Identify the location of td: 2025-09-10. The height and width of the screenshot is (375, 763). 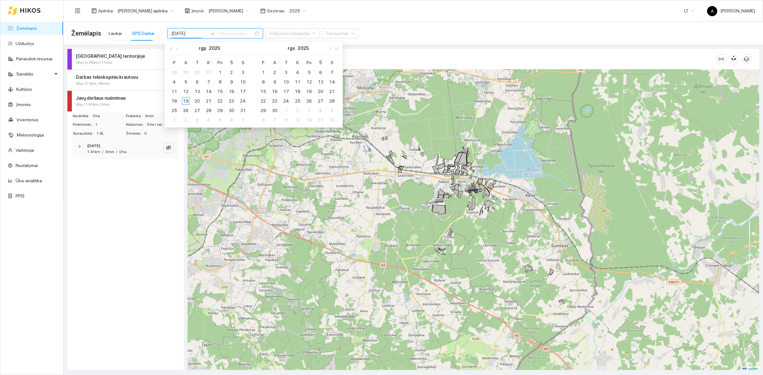
(286, 82).